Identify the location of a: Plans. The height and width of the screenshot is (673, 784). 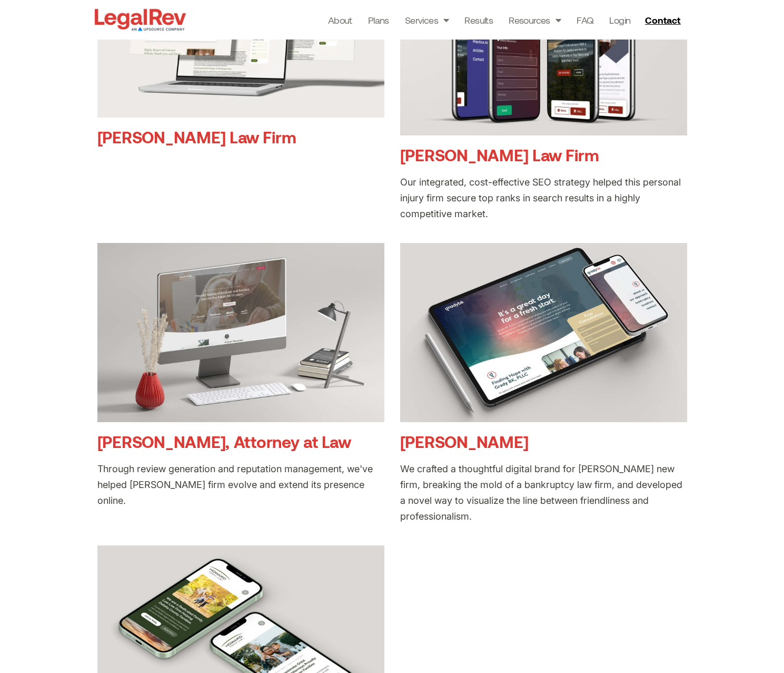
(379, 20).